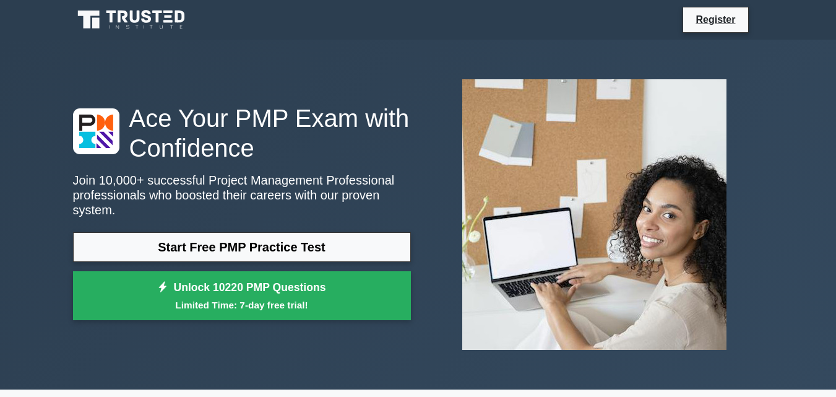 The width and height of the screenshot is (836, 397). Describe the element at coordinates (715, 19) in the screenshot. I see `a: Register` at that location.